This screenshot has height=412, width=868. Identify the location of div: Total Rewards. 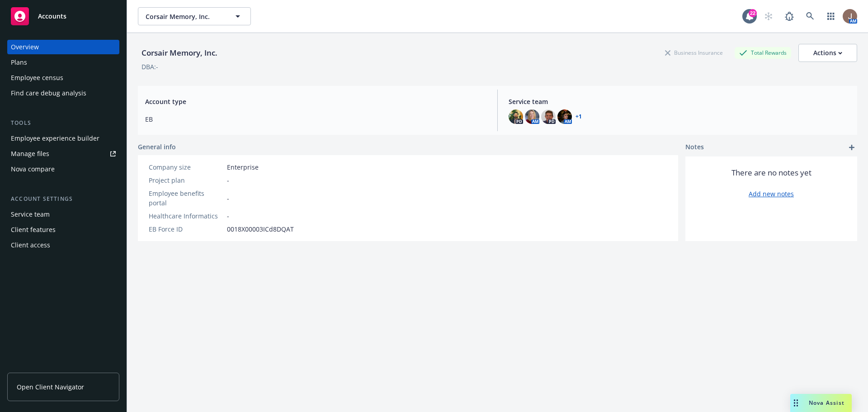
(762, 53).